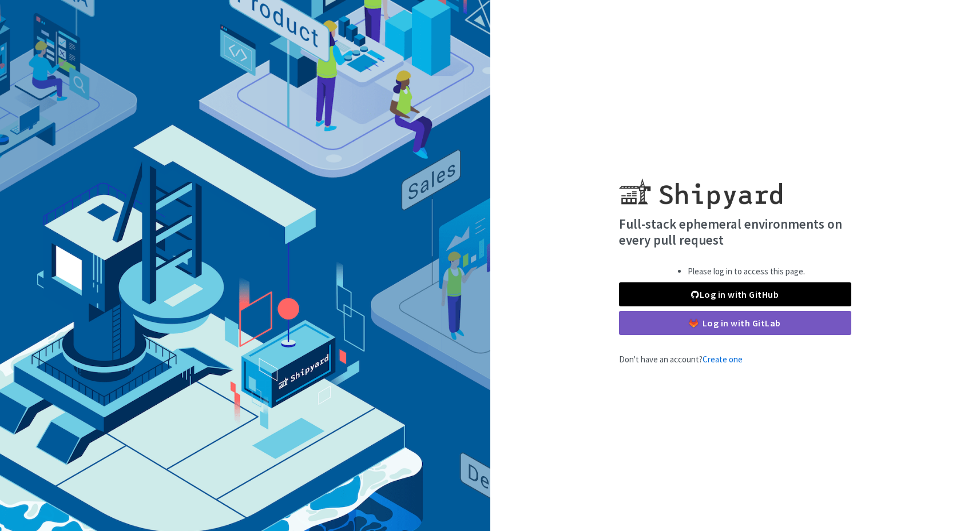 The width and height of the screenshot is (980, 531). What do you see at coordinates (681, 359) in the screenshot?
I see `span: Don't have an account?` at bounding box center [681, 359].